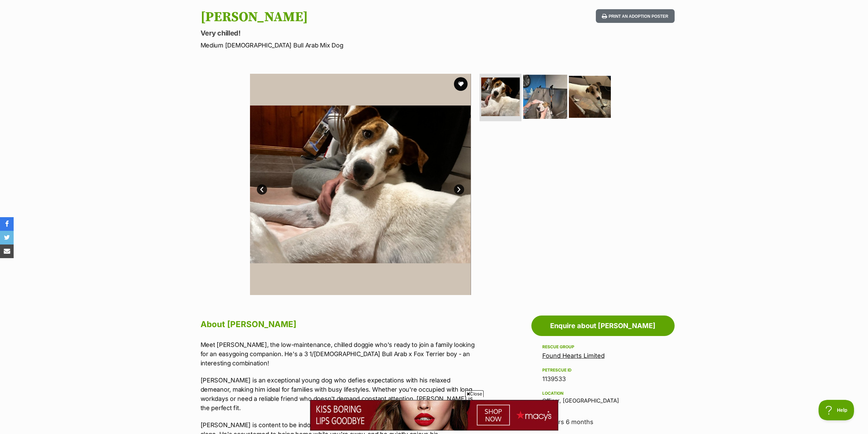 This screenshot has width=868, height=434. I want to click on img: iconc.png, so click(98, 3).